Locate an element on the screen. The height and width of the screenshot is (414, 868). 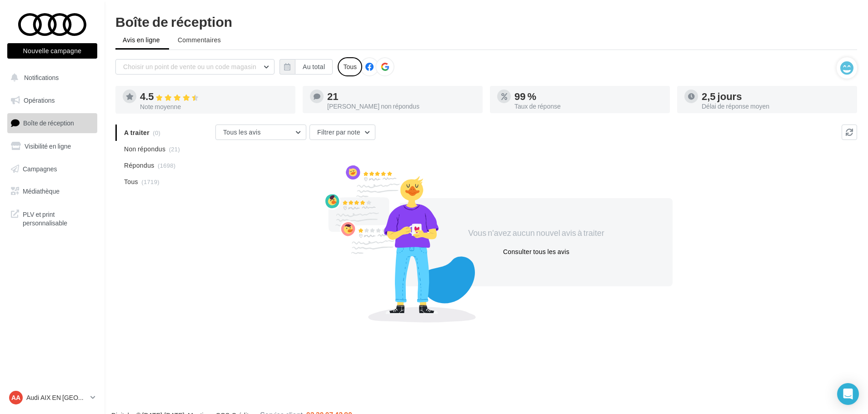
span: Opérations is located at coordinates (39, 100).